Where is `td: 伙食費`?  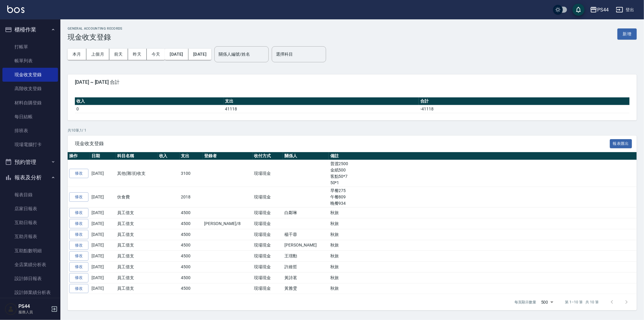 td: 伙食費 is located at coordinates (137, 197).